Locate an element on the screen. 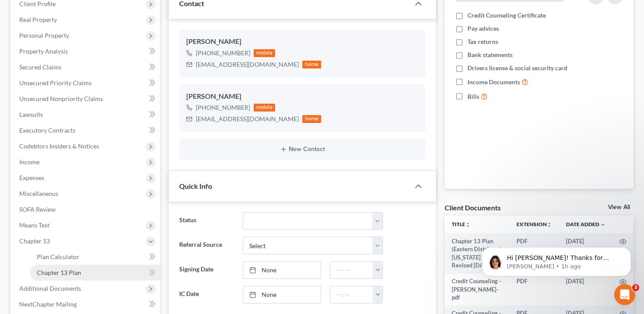  a: NextChapter Mailing is located at coordinates (86, 304).